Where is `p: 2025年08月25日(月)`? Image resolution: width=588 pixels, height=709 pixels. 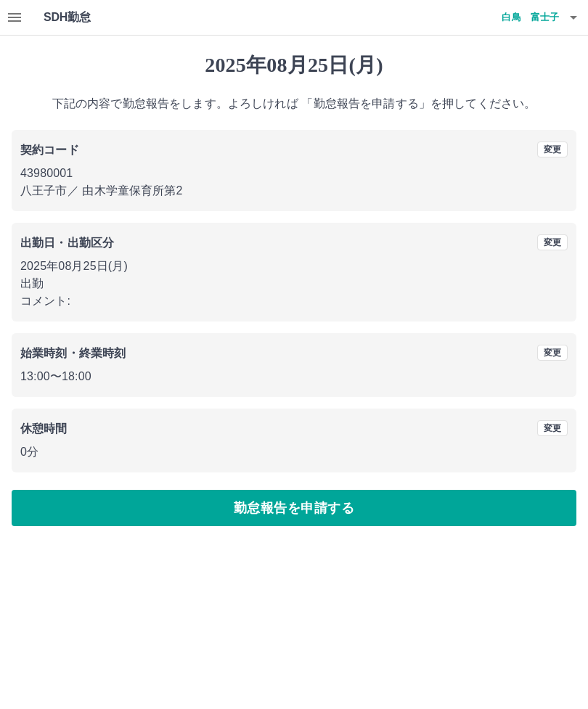
p: 2025年08月25日(月) is located at coordinates (294, 266).